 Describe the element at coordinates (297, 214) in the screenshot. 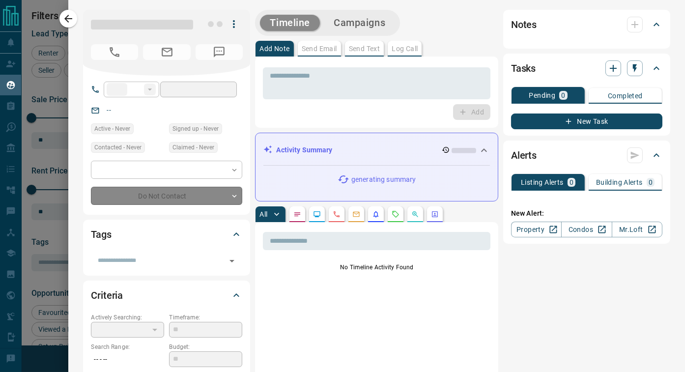

I see `svg: Notes` at that location.